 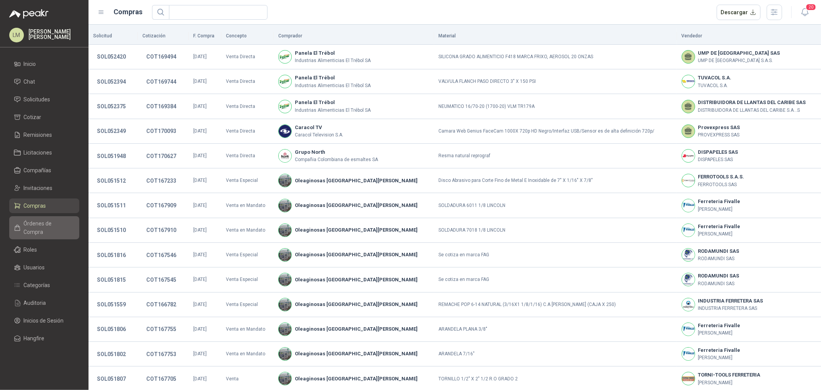 I want to click on a: Remisiones, so click(x=44, y=135).